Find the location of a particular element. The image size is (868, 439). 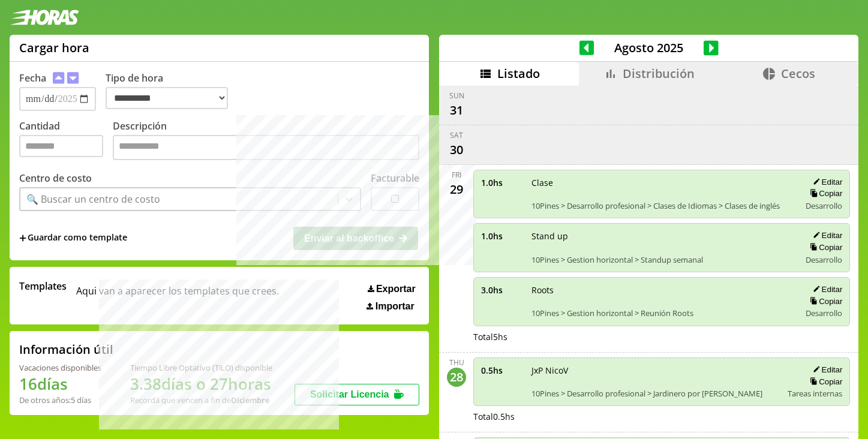

b: Diciembre is located at coordinates (250, 400).